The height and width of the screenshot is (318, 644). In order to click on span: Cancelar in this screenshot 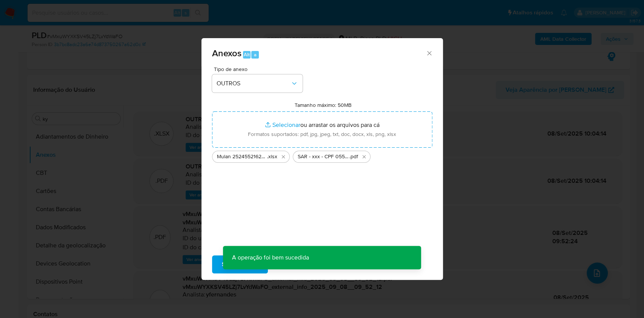, I will do `click(293, 264)`.